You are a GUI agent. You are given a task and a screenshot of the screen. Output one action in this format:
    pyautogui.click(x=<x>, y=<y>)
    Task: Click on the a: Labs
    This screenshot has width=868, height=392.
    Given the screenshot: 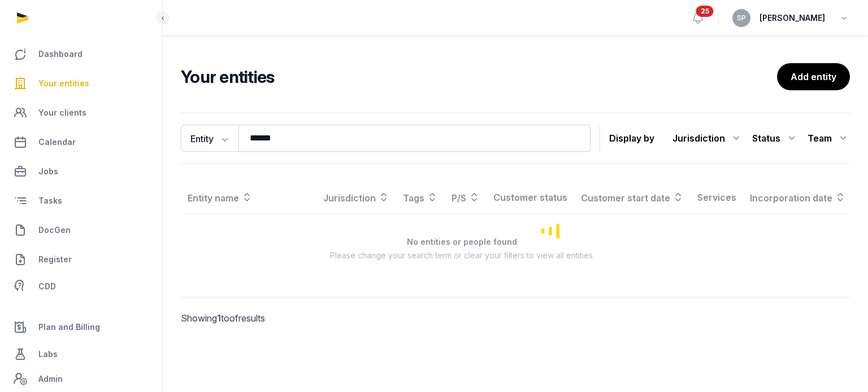 What is the action you would take?
    pyautogui.click(x=81, y=354)
    